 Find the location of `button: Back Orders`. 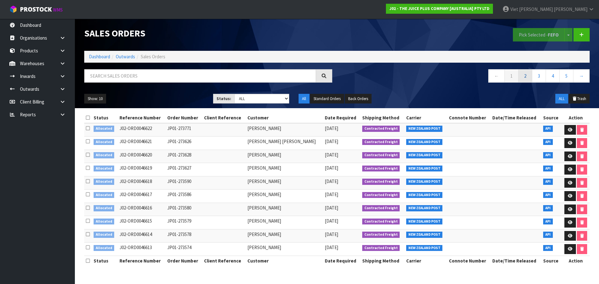

button: Back Orders is located at coordinates (358, 99).